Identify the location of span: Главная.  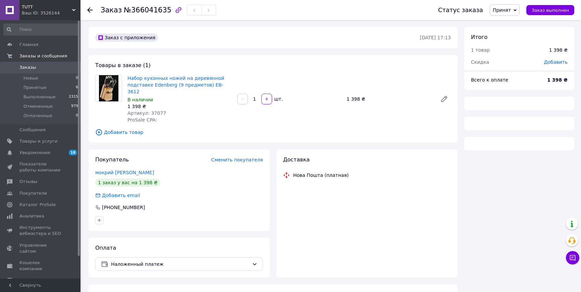
(29, 45).